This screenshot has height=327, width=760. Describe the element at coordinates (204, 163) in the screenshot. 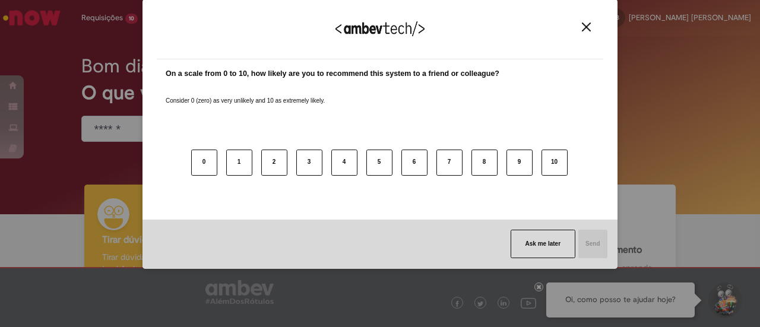

I see `button: 0` at that location.